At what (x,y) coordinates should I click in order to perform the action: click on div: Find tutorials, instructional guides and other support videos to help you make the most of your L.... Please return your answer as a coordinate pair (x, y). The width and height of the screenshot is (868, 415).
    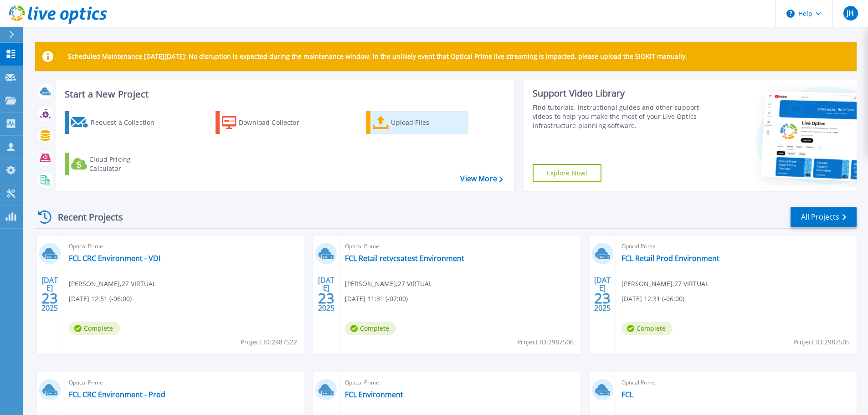
    Looking at the image, I should click on (618, 117).